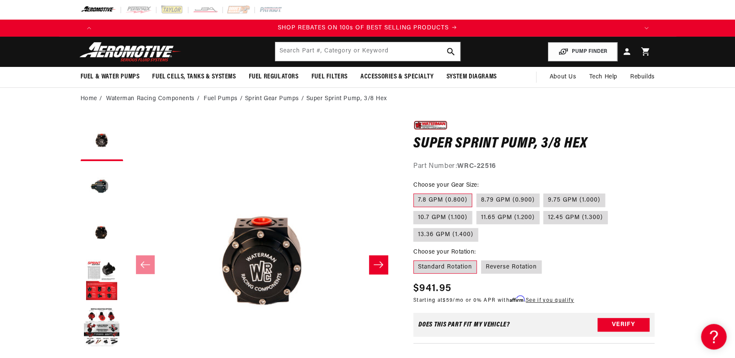 The width and height of the screenshot is (735, 358). I want to click on div: Part Number:, so click(534, 167).